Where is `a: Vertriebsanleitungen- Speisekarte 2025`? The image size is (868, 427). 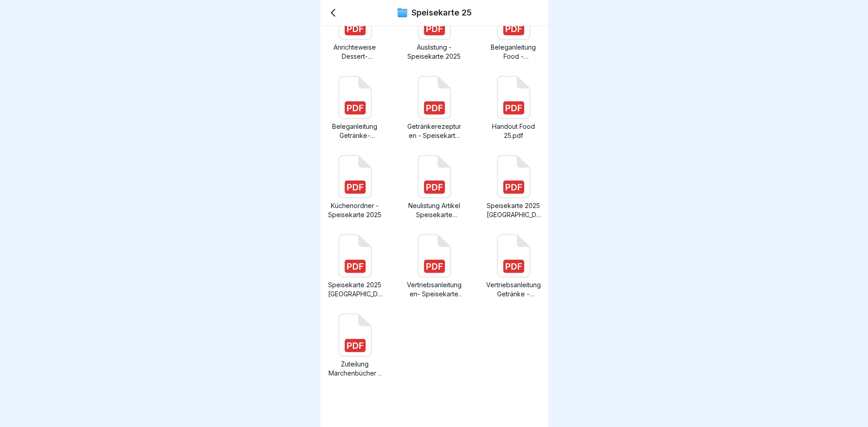 a: Vertriebsanleitungen- Speisekarte 2025 is located at coordinates (434, 267).